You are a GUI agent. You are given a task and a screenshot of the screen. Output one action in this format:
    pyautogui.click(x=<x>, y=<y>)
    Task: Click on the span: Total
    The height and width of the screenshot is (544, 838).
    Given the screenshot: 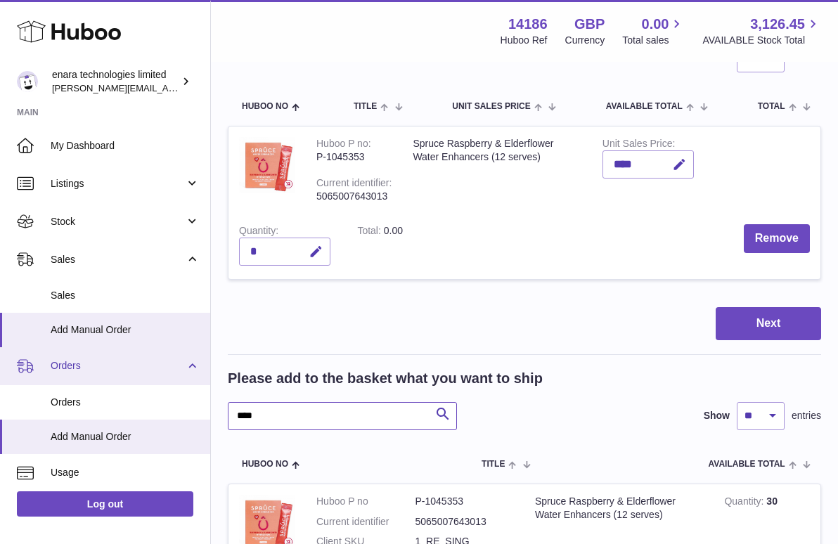 What is the action you would take?
    pyautogui.click(x=771, y=106)
    